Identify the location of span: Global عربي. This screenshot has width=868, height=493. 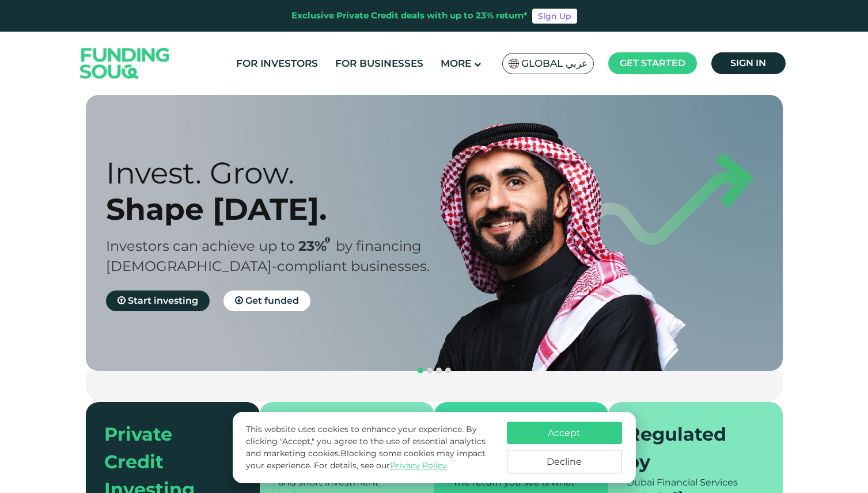
(554, 63).